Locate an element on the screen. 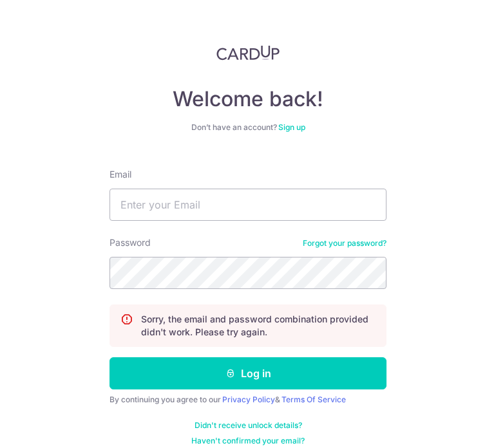 The height and width of the screenshot is (448, 496). input: Enter your Email is located at coordinates (248, 204).